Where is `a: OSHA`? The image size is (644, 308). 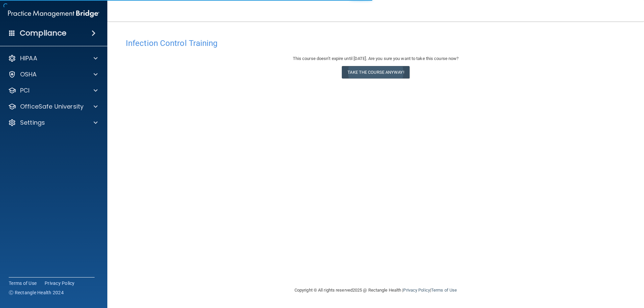 a: OSHA is located at coordinates (53, 74).